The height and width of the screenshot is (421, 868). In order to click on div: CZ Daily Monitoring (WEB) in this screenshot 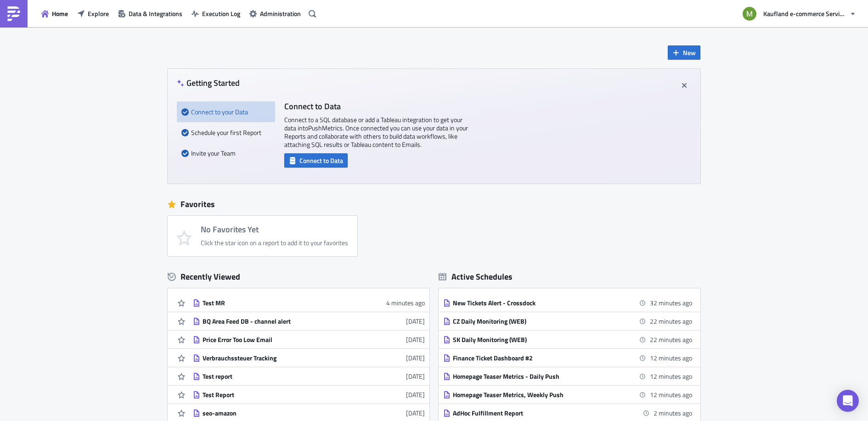, I will do `click(533, 321)`.